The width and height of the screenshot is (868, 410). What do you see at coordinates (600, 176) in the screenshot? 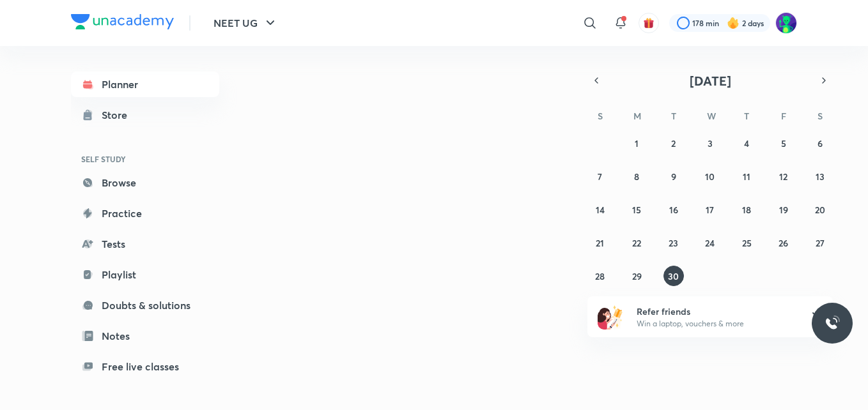
I see `button: September 7, 2025` at bounding box center [600, 176].